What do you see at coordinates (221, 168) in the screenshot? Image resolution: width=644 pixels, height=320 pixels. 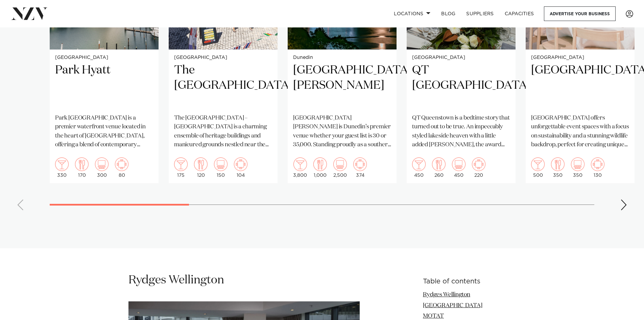 I see `div: 150` at bounding box center [221, 168].